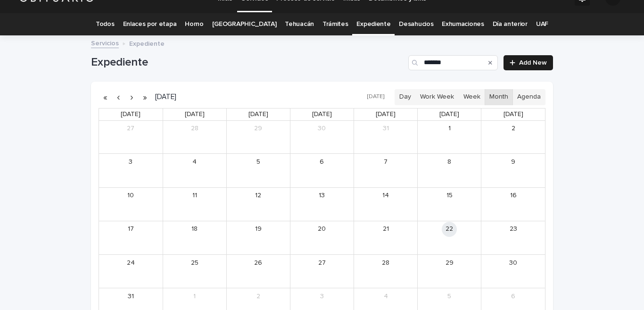 Image resolution: width=644 pixels, height=310 pixels. I want to click on a: Tehuacán, so click(300, 24).